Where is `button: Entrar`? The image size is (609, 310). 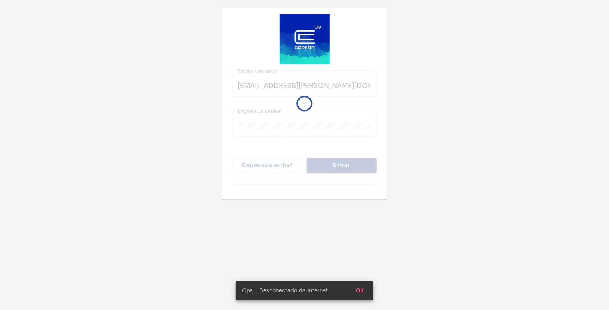
button: Entrar is located at coordinates (341, 166).